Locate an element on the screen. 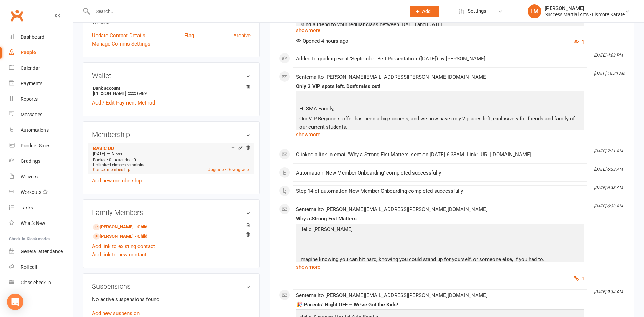  div: Roll call is located at coordinates (29, 267).